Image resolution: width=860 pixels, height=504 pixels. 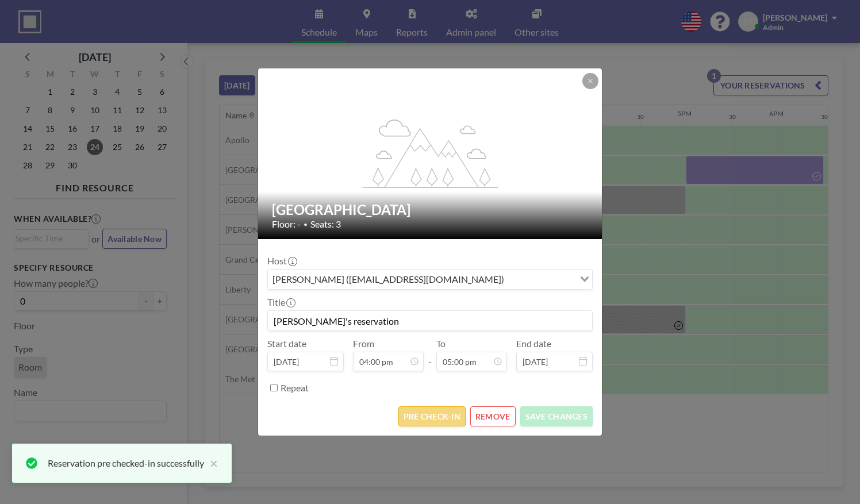 What do you see at coordinates (325, 224) in the screenshot?
I see `span: Seats: 3` at bounding box center [325, 224].